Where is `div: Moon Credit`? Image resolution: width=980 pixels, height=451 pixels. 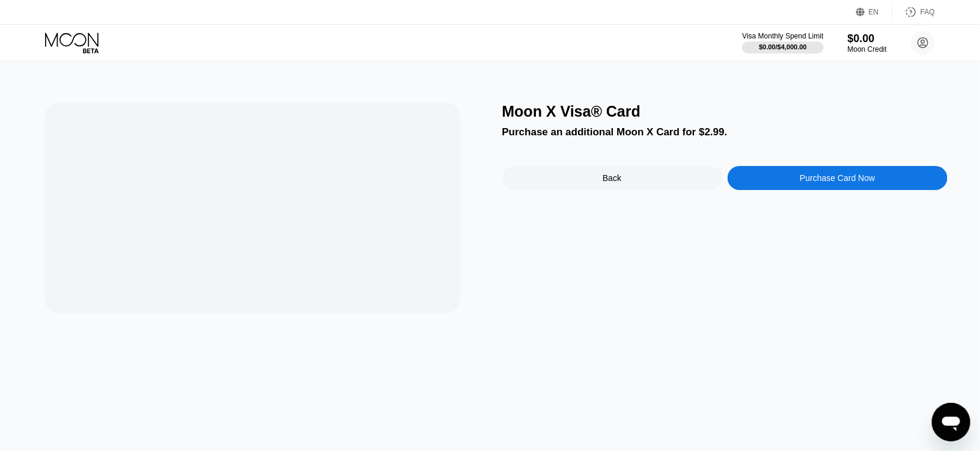
div: Moon Credit is located at coordinates (867, 49).